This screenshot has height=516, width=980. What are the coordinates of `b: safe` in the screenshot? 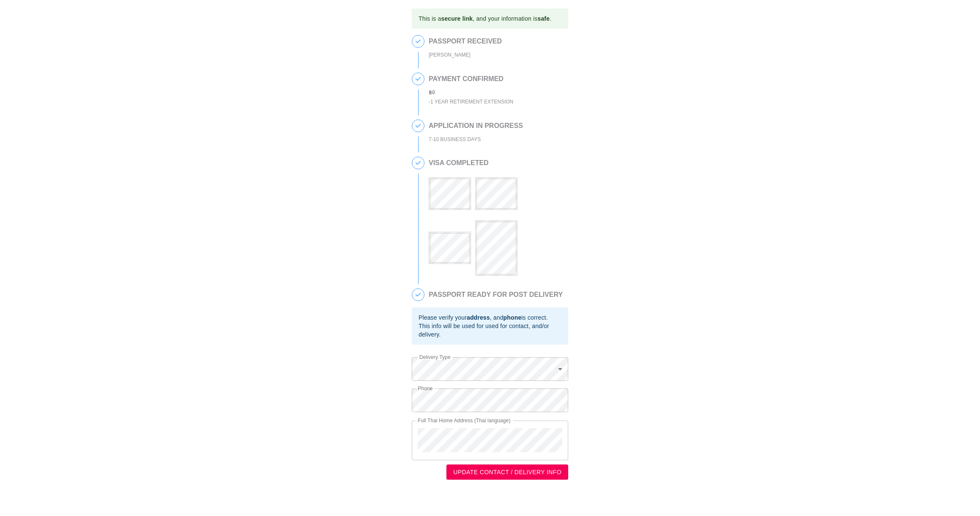 It's located at (543, 19).